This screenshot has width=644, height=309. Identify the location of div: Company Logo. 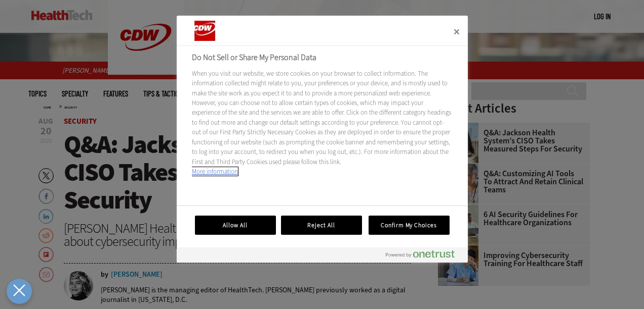
(222, 31).